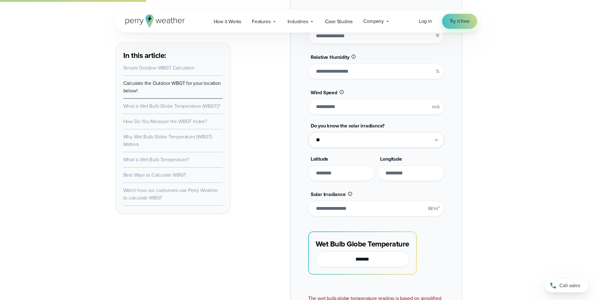 The width and height of the screenshot is (596, 300). I want to click on span: Latitude, so click(320, 159).